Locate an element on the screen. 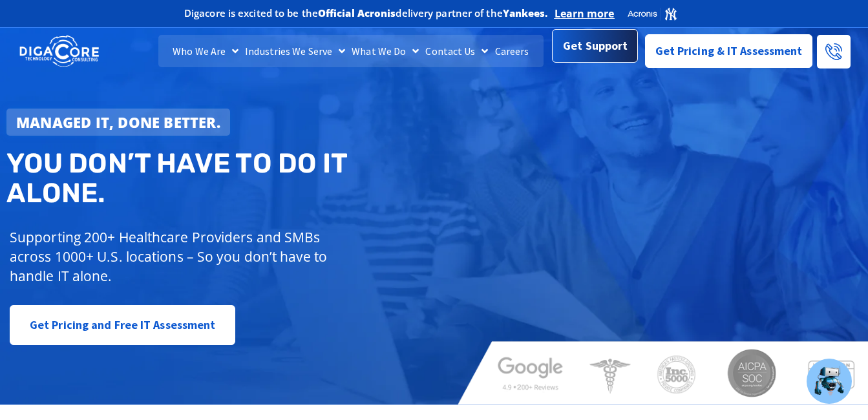 This screenshot has height=420, width=868. span: Get Support is located at coordinates (595, 46).